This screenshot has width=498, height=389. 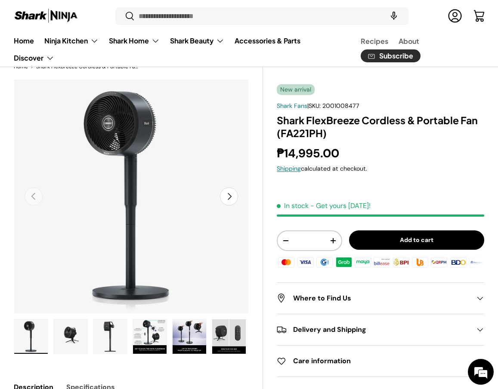 I want to click on strong: ₱14,995.00, so click(x=309, y=153).